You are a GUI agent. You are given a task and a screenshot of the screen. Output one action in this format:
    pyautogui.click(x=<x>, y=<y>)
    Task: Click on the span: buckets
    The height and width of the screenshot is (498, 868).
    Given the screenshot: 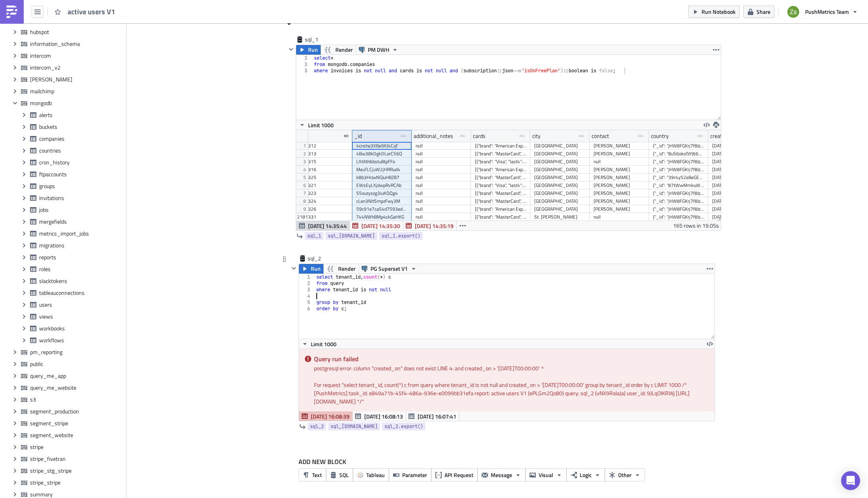 What is the action you would take?
    pyautogui.click(x=82, y=127)
    